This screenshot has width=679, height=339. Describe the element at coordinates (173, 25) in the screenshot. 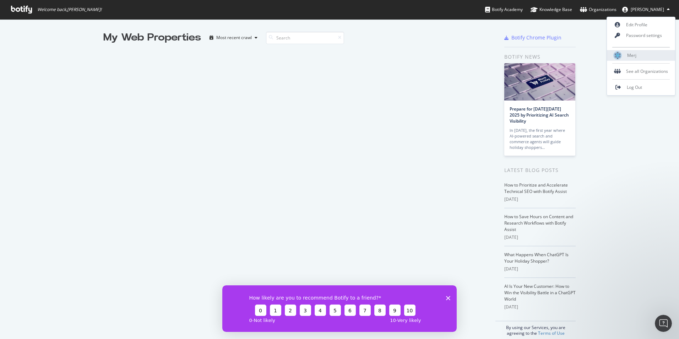

I see `button: 9` at that location.